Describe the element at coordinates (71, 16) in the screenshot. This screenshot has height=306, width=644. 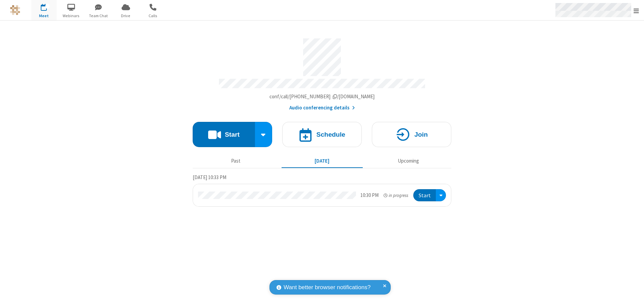
I see `span: Webinars` at that location.